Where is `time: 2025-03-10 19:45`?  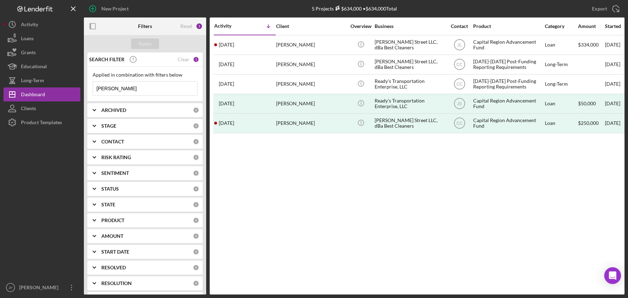
time: 2025-03-10 19:45 is located at coordinates (227, 64).